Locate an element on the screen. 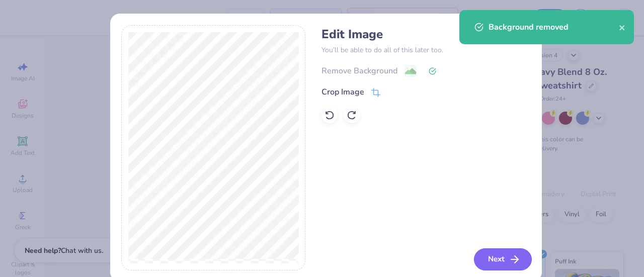  p: You’ll be able to do all of this later too. is located at coordinates (426, 50).